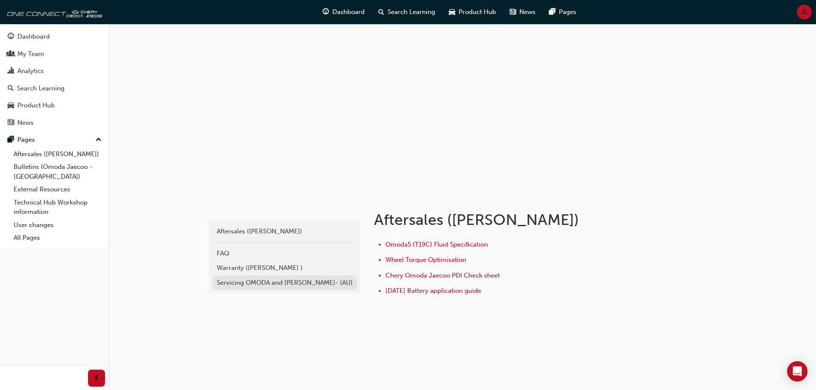 The image size is (816, 390). I want to click on div: Open Intercom Messenger, so click(797, 372).